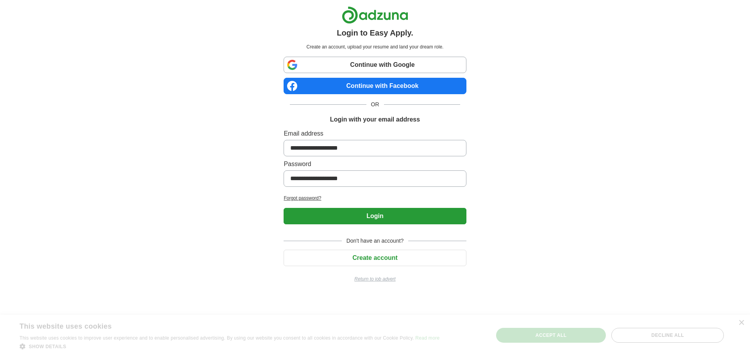  What do you see at coordinates (375, 104) in the screenshot?
I see `span: OR` at bounding box center [375, 104].